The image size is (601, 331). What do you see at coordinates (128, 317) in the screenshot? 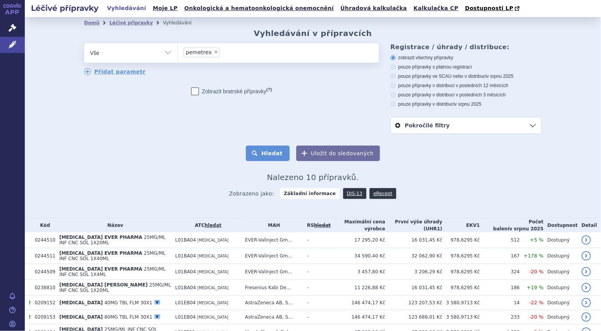
I see `span: 80MG TBL FLM 30X1` at bounding box center [128, 317].